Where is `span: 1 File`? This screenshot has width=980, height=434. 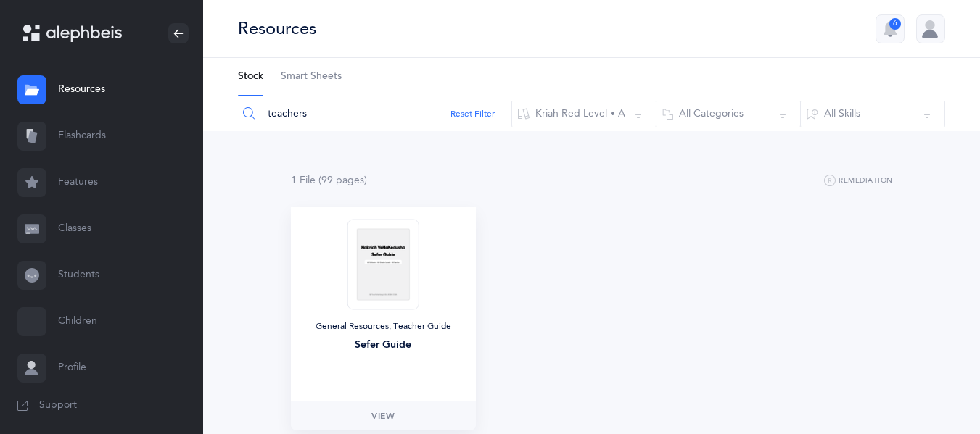 span: 1 File is located at coordinates (303, 181).